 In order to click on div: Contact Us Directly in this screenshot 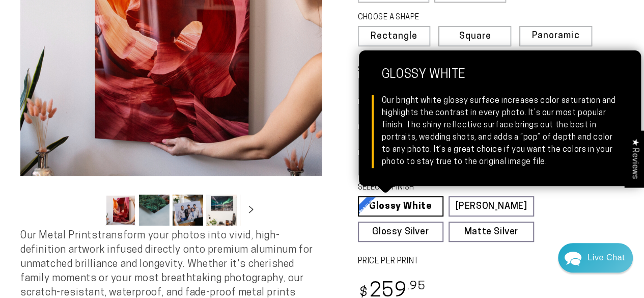, I will do `click(606, 258)`.